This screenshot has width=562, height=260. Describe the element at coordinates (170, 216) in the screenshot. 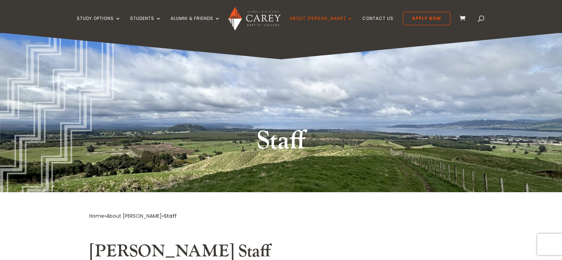

I see `span: Staff` at that location.